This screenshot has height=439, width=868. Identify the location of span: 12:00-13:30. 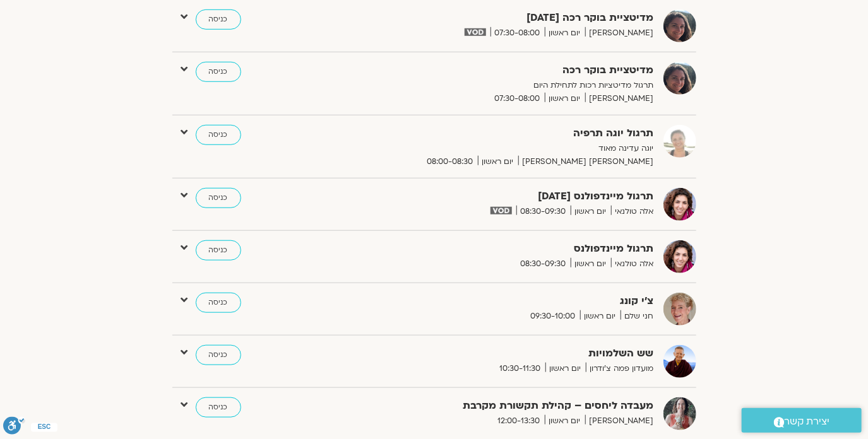
(519, 421).